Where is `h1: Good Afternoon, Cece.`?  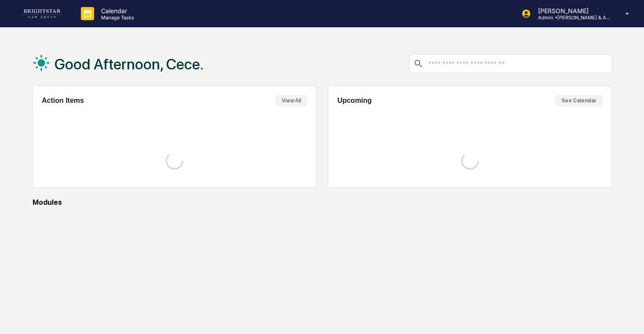 h1: Good Afternoon, Cece. is located at coordinates (129, 64).